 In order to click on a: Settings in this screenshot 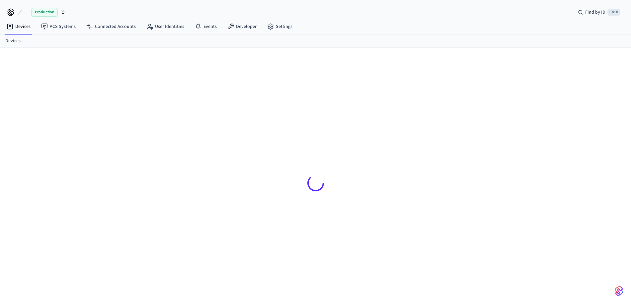, I will do `click(280, 27)`.